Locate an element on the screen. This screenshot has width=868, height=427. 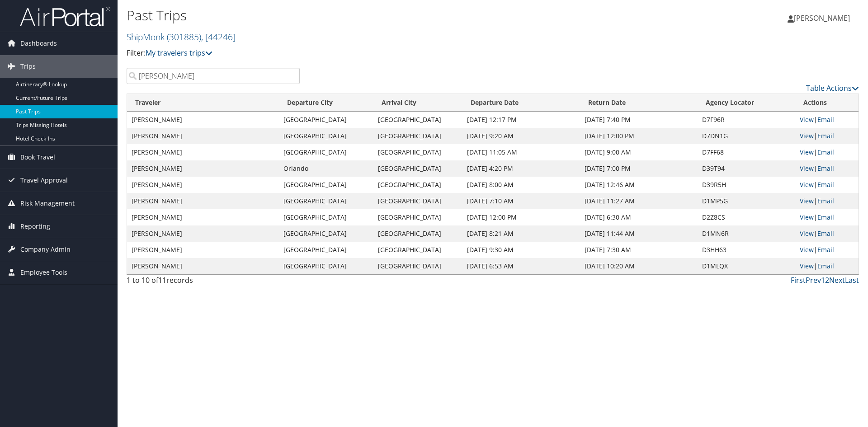
a: My travelers trips is located at coordinates (179, 53).